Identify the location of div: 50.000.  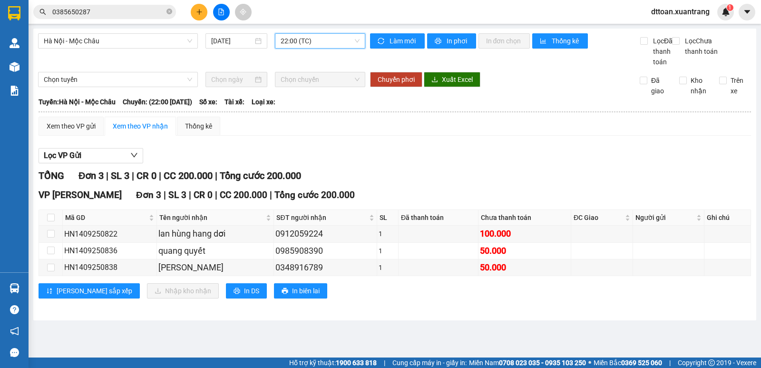
(525, 267).